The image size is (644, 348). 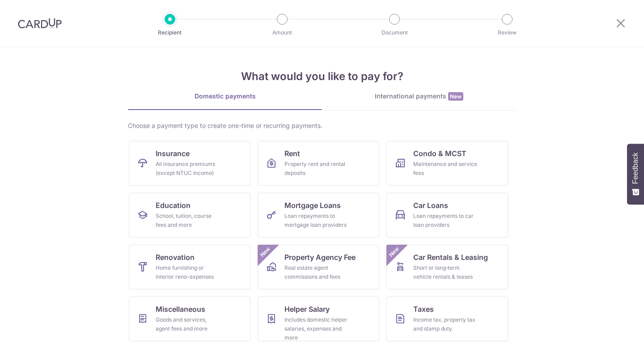 What do you see at coordinates (447, 163) in the screenshot?
I see `a: Condo & MCSTMaintenance and service fees` at bounding box center [447, 163].